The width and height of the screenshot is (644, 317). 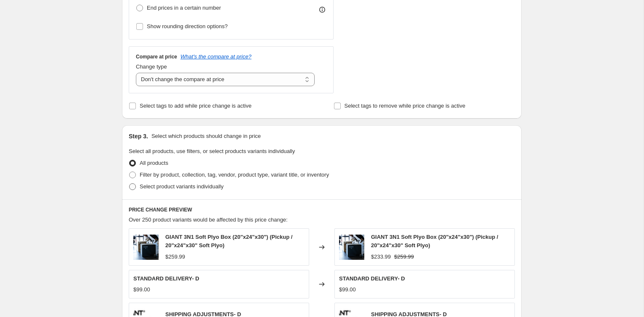 I want to click on div: $233.99, so click(x=381, y=257).